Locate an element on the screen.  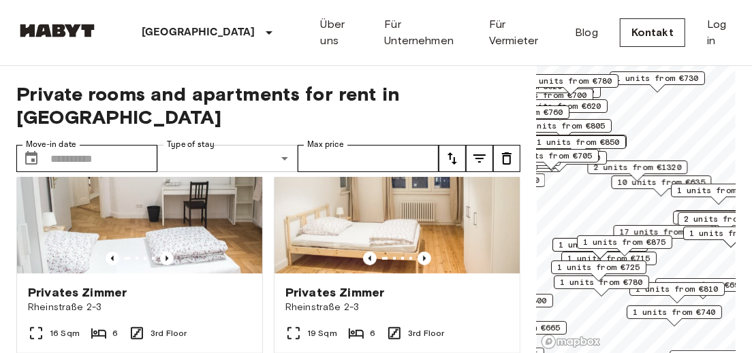
span: 1 units from €725 is located at coordinates (598, 268).